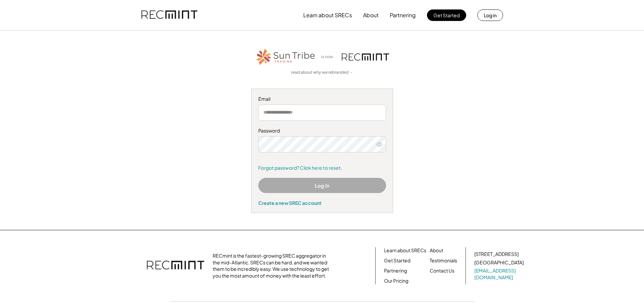 This screenshot has height=308, width=644. What do you see at coordinates (443, 261) in the screenshot?
I see `a: Testimonials` at bounding box center [443, 261].